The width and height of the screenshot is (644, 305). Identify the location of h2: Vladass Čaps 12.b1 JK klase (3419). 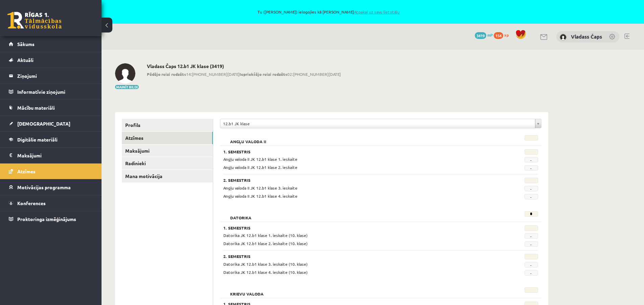
(244, 66).